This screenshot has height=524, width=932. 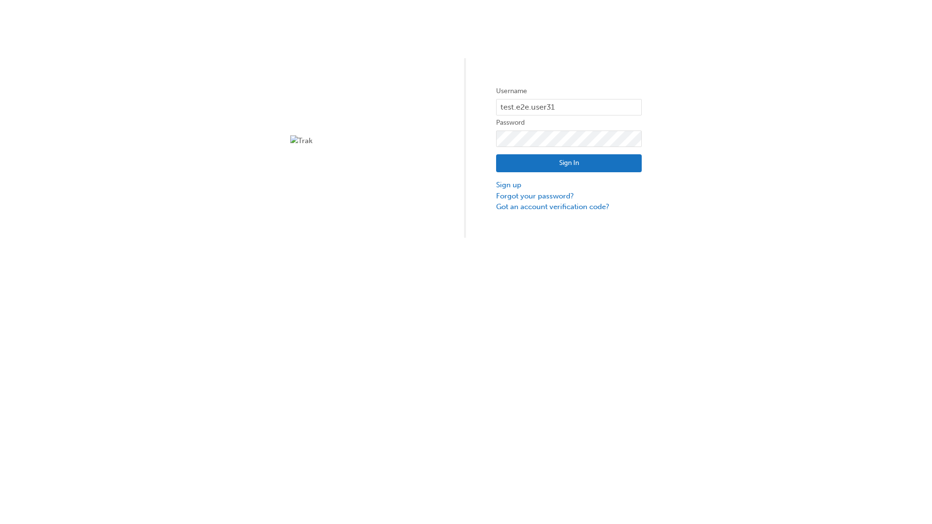 What do you see at coordinates (569, 107) in the screenshot?
I see `input: Username` at bounding box center [569, 107].